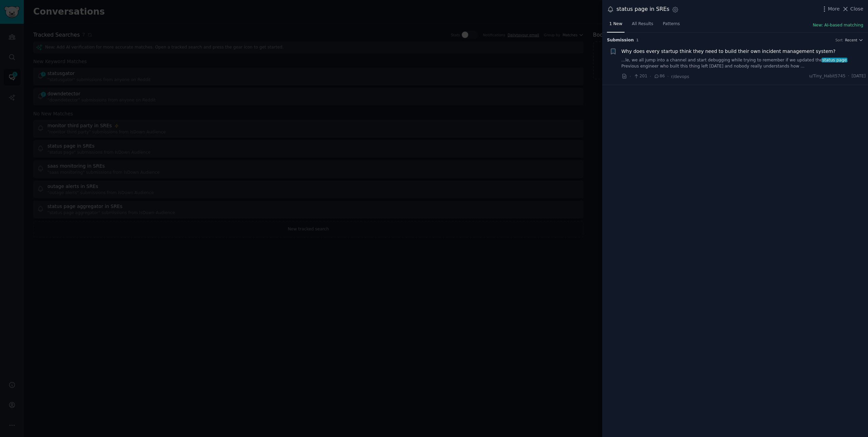 The image size is (868, 437). I want to click on button: Recent, so click(855, 40).